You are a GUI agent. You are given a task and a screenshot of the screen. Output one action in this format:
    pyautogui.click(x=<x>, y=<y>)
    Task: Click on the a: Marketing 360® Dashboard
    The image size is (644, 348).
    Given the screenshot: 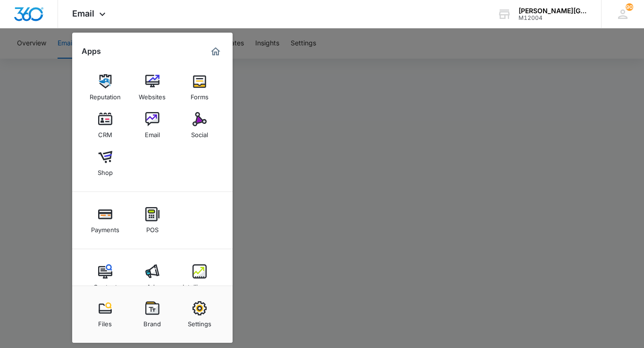 What is the action you would take?
    pyautogui.click(x=215, y=52)
    